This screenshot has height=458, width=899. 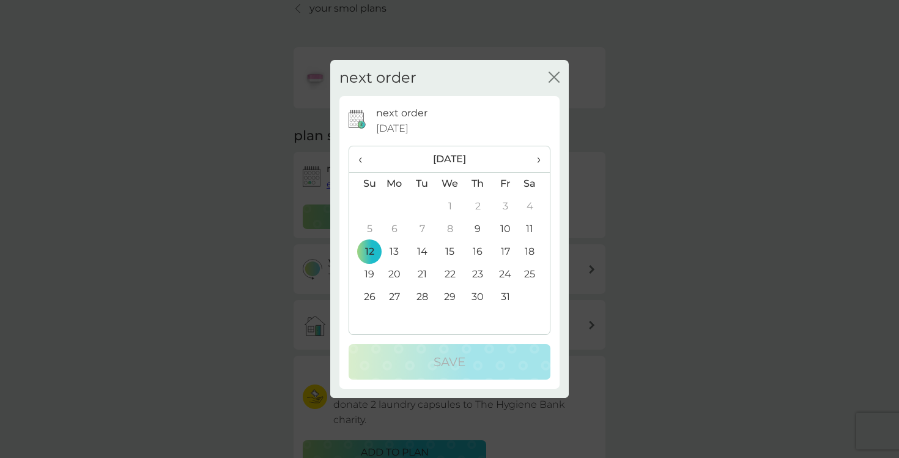 What do you see at coordinates (478, 251) in the screenshot?
I see `td: 16` at bounding box center [478, 251].